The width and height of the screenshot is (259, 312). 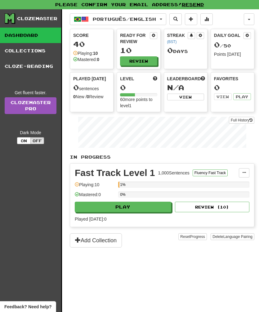 I want to click on div: 10, so click(x=138, y=50).